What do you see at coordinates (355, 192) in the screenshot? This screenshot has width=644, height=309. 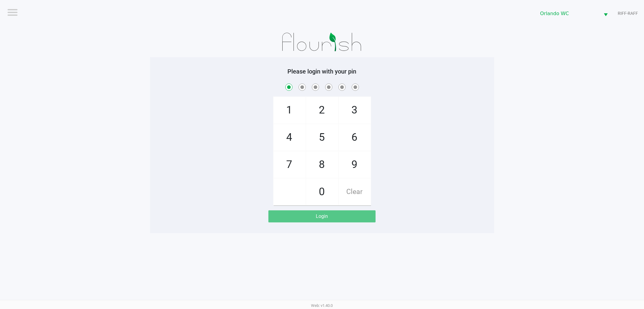 I see `span: Clear` at bounding box center [355, 192].